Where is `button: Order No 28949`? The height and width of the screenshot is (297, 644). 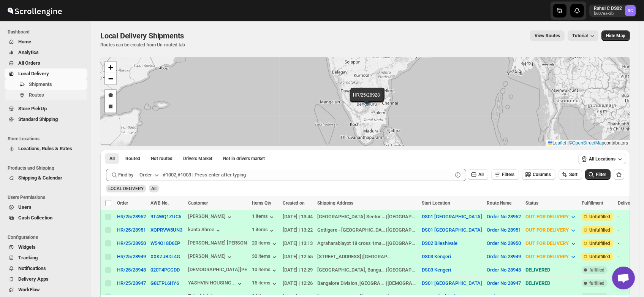
button: Order No 28949 is located at coordinates (504, 256).